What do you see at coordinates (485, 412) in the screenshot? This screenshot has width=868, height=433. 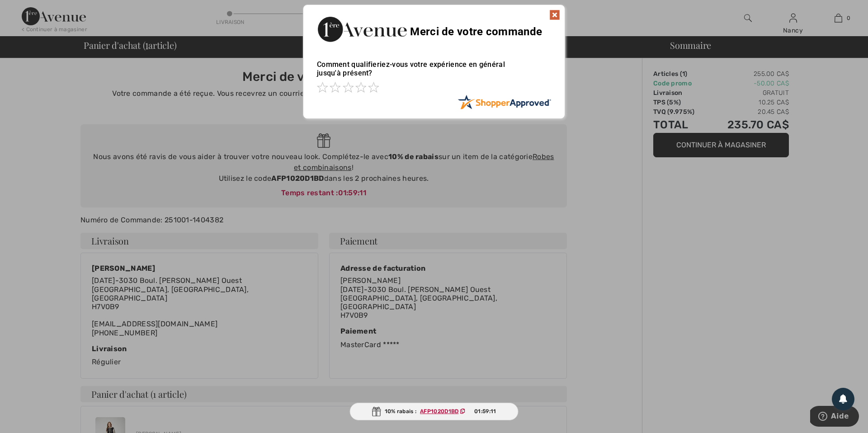 I see `span: 01:59:11` at bounding box center [485, 412].